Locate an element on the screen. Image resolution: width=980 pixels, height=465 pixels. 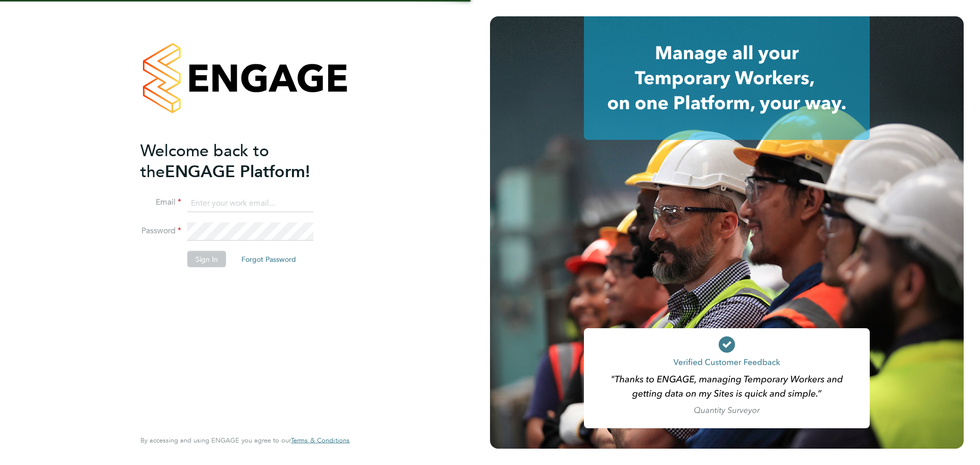
span: By accessing and using ENGAGE you agree to our is located at coordinates (245, 440).